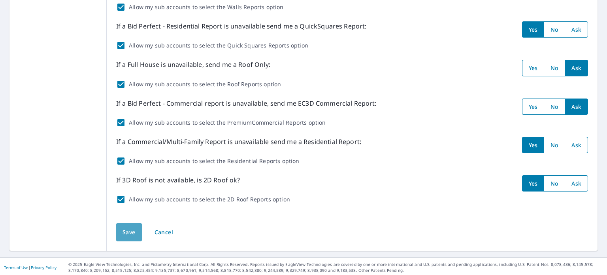 This screenshot has width=607, height=275. Describe the element at coordinates (129, 232) in the screenshot. I see `button: Save` at that location.